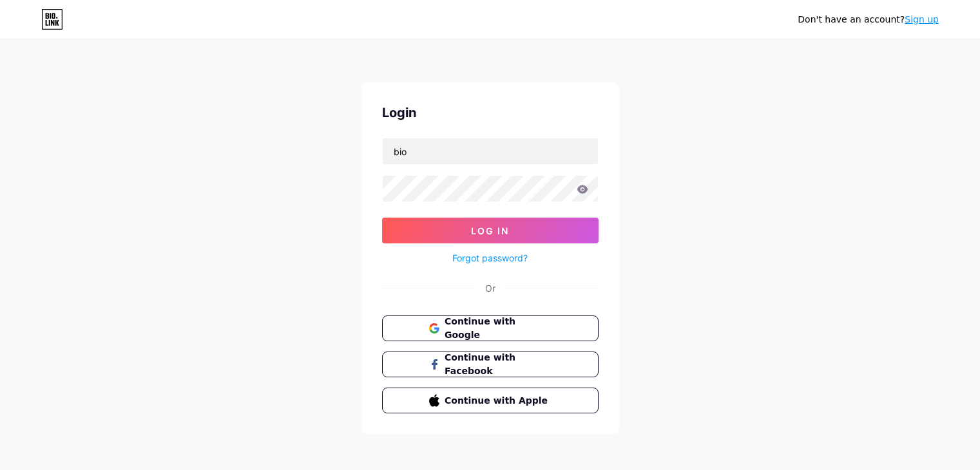  What do you see at coordinates (490, 401) in the screenshot?
I see `a: Continue with Apple` at bounding box center [490, 401].